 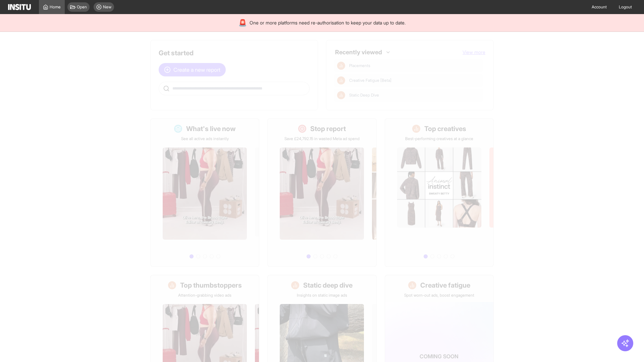 I want to click on span: Open, so click(x=82, y=7).